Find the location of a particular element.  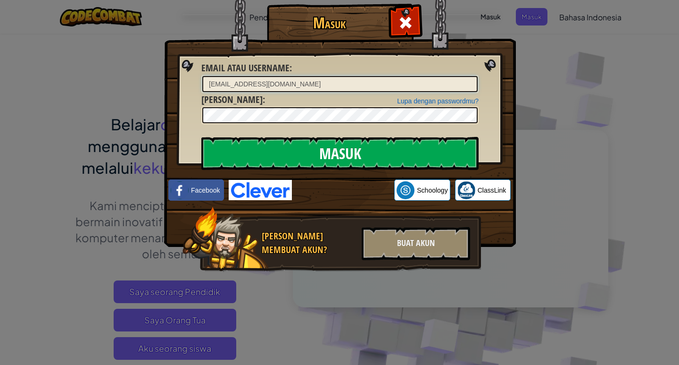

div: Buat Akun is located at coordinates (416, 243).